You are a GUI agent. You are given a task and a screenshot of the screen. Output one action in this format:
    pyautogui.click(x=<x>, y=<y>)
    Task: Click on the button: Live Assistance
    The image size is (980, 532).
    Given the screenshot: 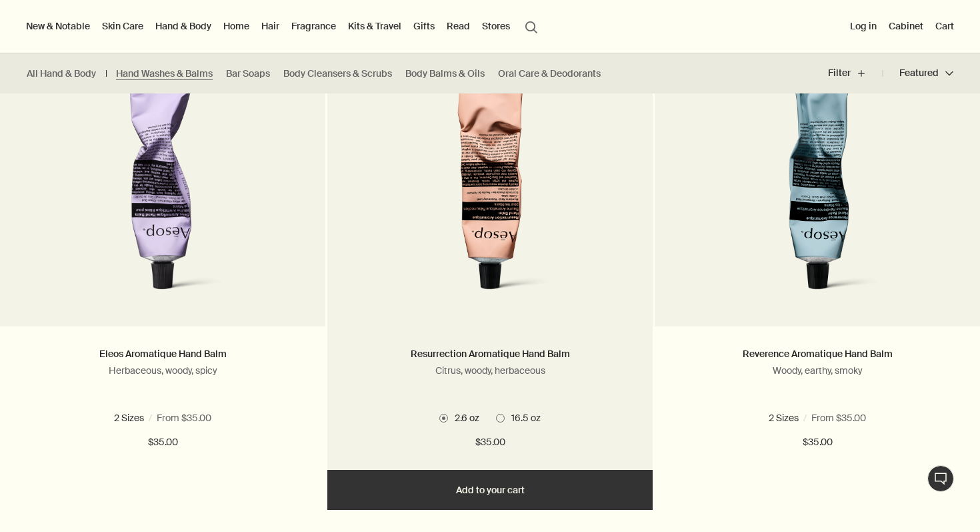 What is the action you would take?
    pyautogui.click(x=941, y=479)
    